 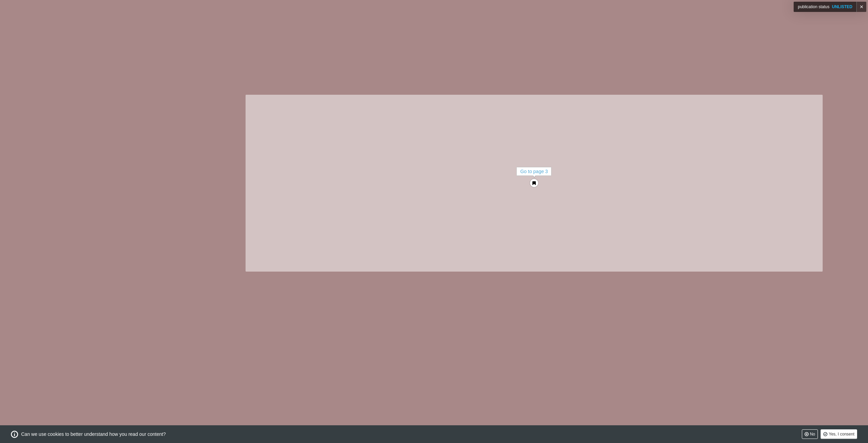 I want to click on a: Go to page 3, so click(x=534, y=183).